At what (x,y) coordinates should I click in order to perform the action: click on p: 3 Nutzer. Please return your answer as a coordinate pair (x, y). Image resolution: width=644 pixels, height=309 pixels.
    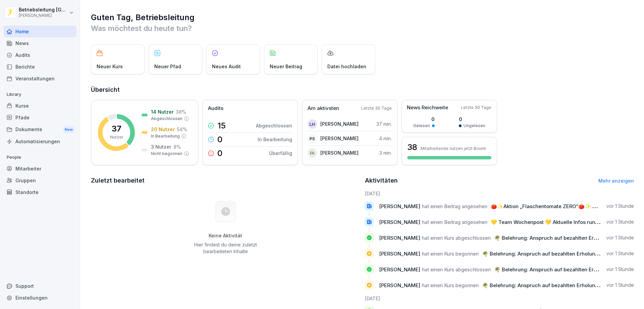
    Looking at the image, I should click on (161, 147).